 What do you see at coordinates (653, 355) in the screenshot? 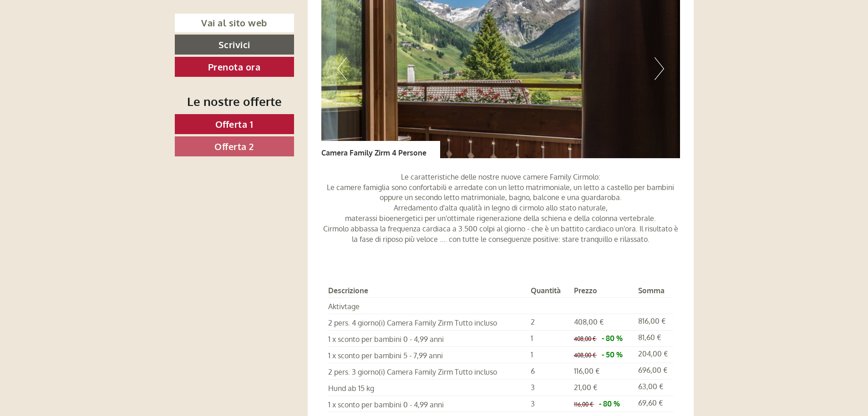
I see `td: 204,00 €` at bounding box center [653, 355].